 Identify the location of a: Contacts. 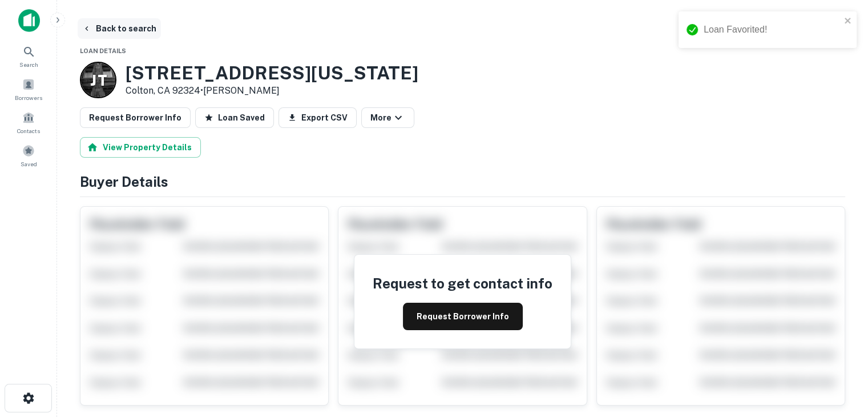
(28, 122).